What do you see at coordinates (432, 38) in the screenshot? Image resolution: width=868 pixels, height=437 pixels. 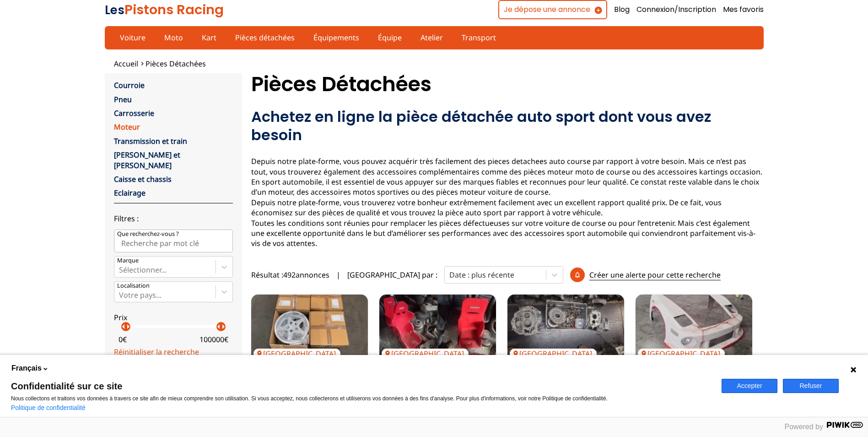 I see `a: Atelier` at bounding box center [432, 38].